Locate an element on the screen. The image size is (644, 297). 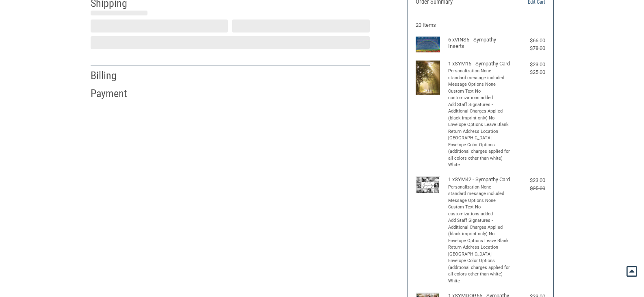
h2: Payment is located at coordinates (114, 93).